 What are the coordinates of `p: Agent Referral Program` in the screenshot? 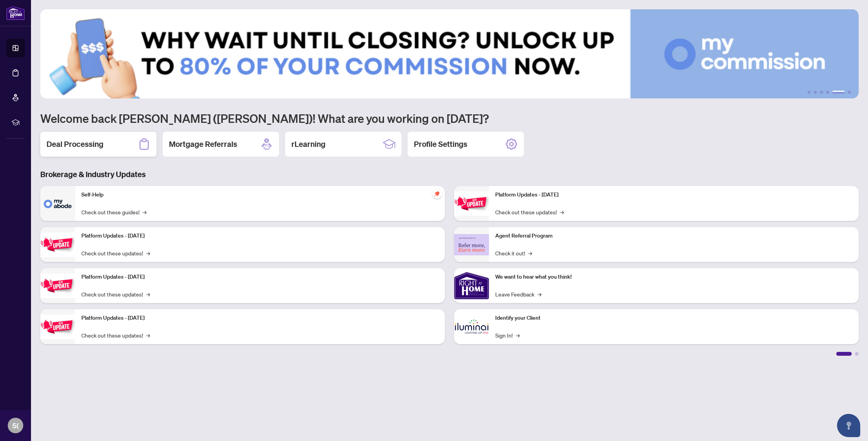 It's located at (674, 236).